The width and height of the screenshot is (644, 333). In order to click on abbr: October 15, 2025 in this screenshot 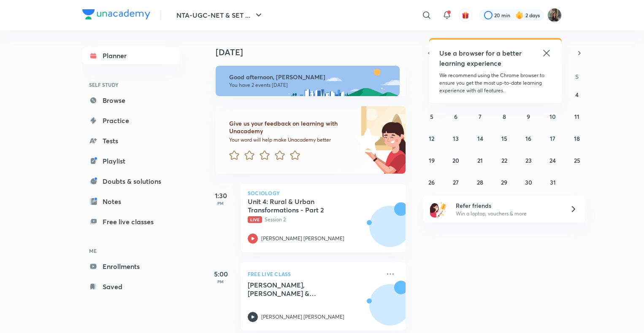, I will do `click(504, 138)`.